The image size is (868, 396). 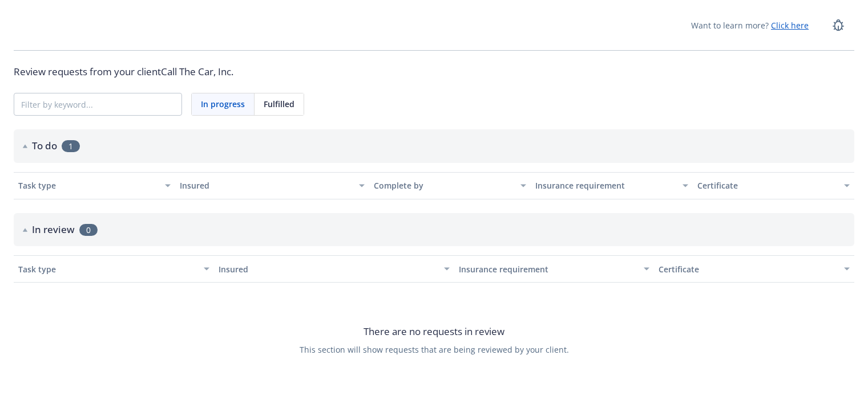 What do you see at coordinates (444, 185) in the screenshot?
I see `div: Complete by` at bounding box center [444, 185].